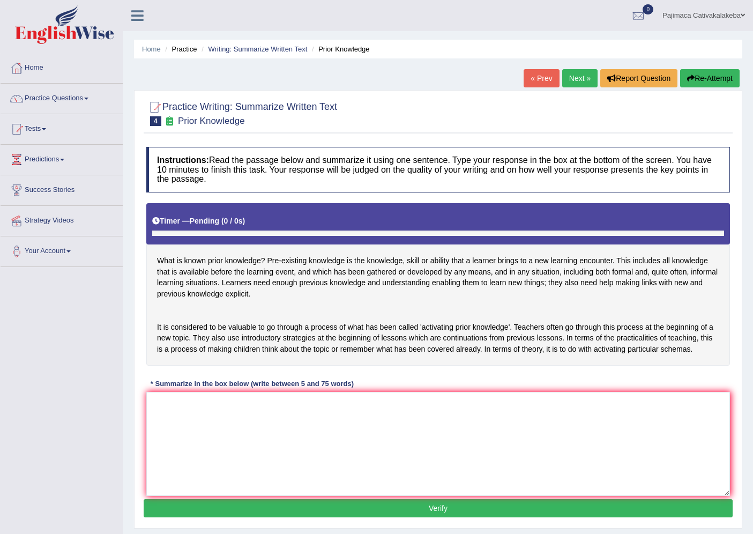 This screenshot has height=534, width=753. I want to click on a: Strategy Videos, so click(62, 219).